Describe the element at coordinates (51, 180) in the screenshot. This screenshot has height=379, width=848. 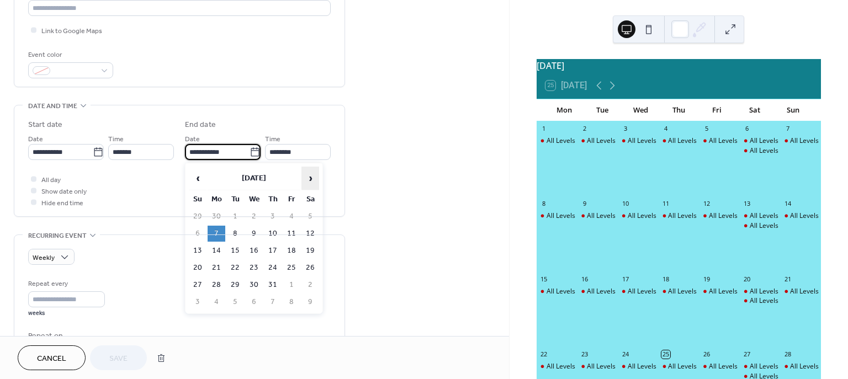
I see `span: All day` at that location.